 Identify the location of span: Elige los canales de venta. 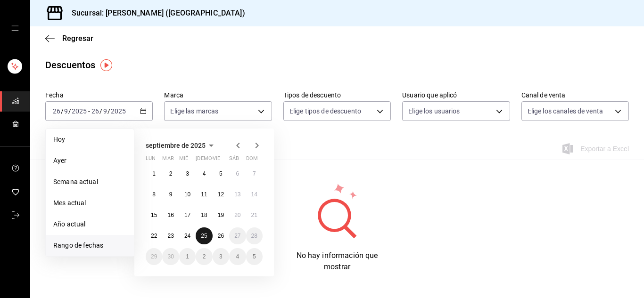
(565, 111).